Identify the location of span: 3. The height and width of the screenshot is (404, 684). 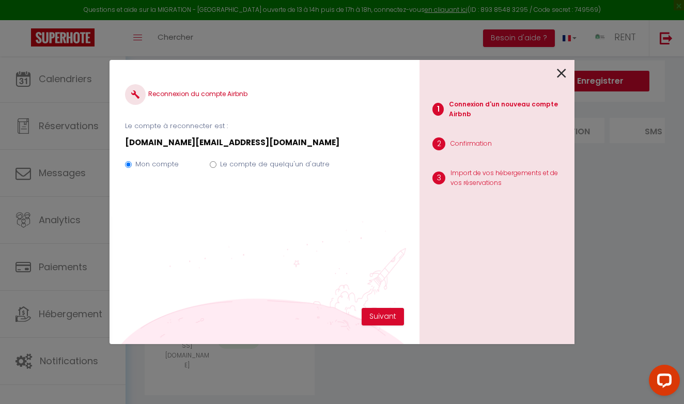
(439, 178).